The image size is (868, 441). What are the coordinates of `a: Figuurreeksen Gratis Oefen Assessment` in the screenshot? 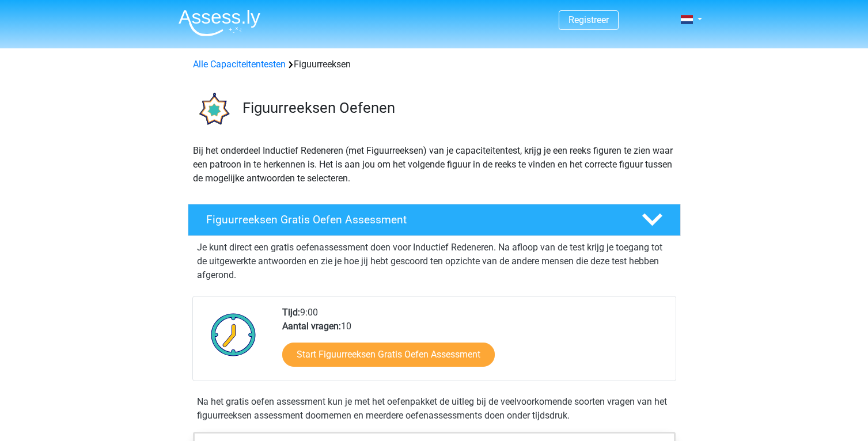 It's located at (434, 220).